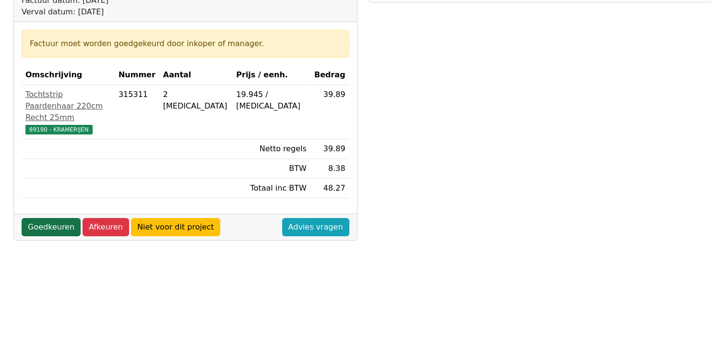 Image resolution: width=726 pixels, height=340 pixels. What do you see at coordinates (329, 75) in the screenshot?
I see `th: Bedrag` at bounding box center [329, 75].